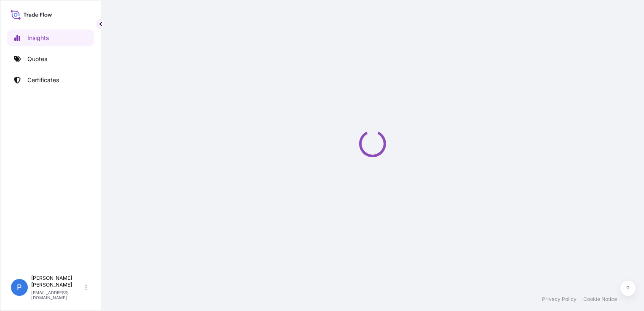 The image size is (644, 311). Describe the element at coordinates (51, 38) in the screenshot. I see `a: Insights` at that location.